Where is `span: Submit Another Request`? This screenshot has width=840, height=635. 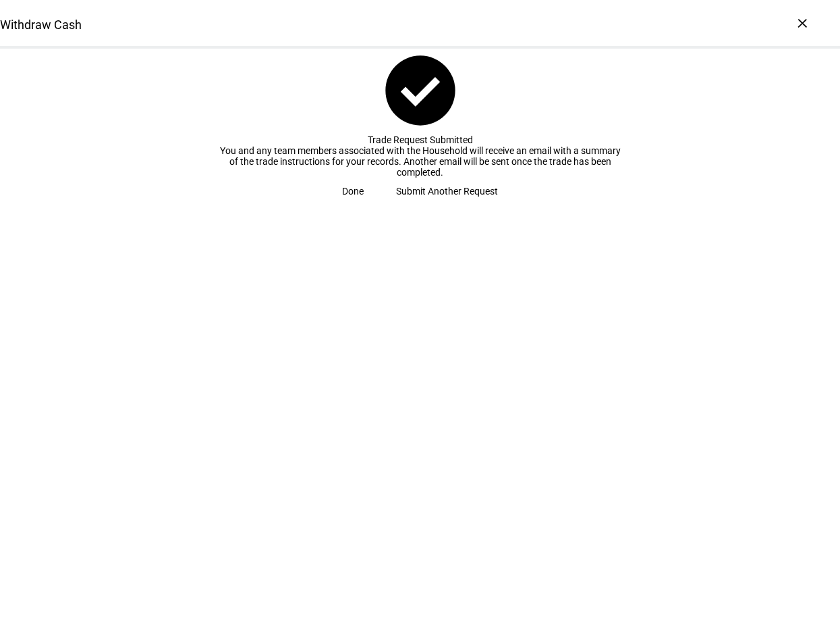 span: Submit Another Request is located at coordinates (447, 191).